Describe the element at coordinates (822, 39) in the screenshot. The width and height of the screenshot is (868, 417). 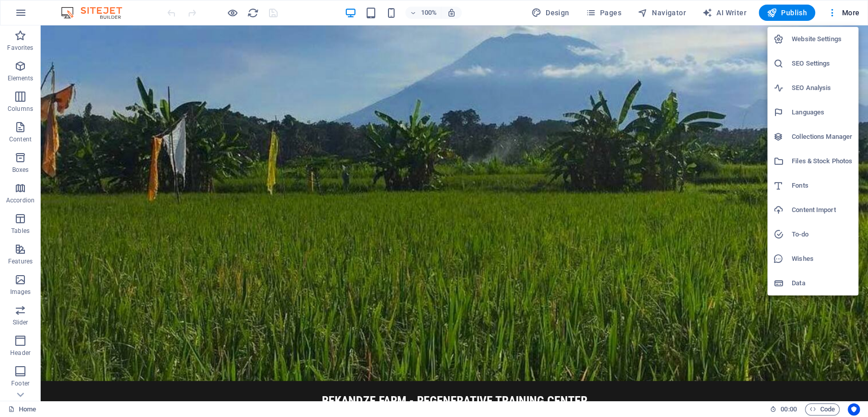
I see `h6: Website Settings` at that location.